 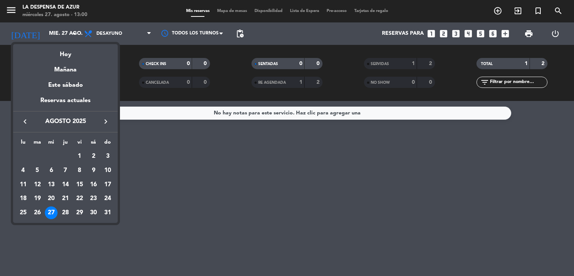 What do you see at coordinates (37, 213) in the screenshot?
I see `div: 26` at bounding box center [37, 213].